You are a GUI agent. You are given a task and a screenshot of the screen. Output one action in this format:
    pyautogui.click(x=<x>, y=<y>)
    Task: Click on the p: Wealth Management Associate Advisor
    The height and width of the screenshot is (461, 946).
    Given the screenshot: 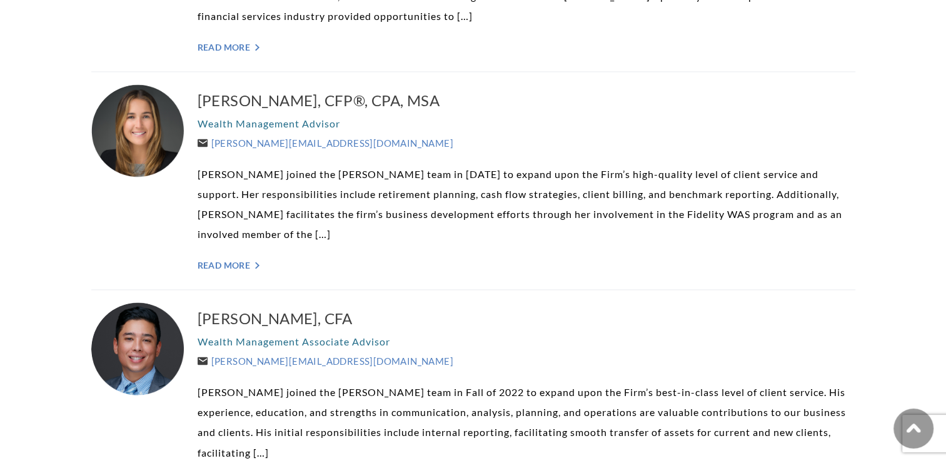 What is the action you would take?
    pyautogui.click(x=526, y=342)
    